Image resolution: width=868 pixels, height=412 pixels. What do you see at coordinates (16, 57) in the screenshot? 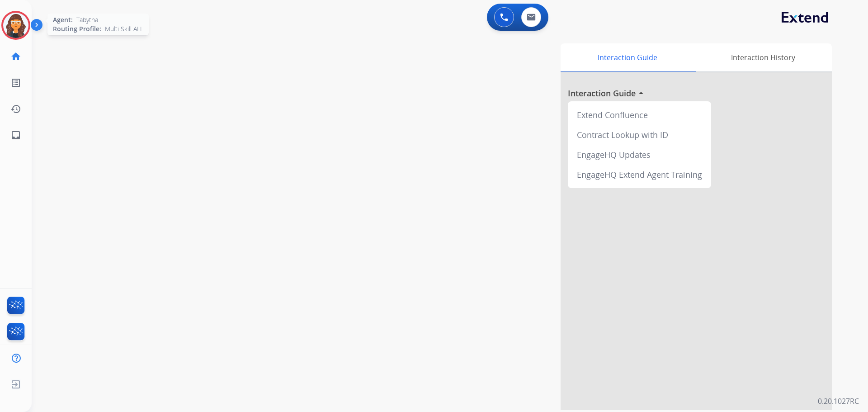
I see `mat-icon: home` at bounding box center [16, 57].